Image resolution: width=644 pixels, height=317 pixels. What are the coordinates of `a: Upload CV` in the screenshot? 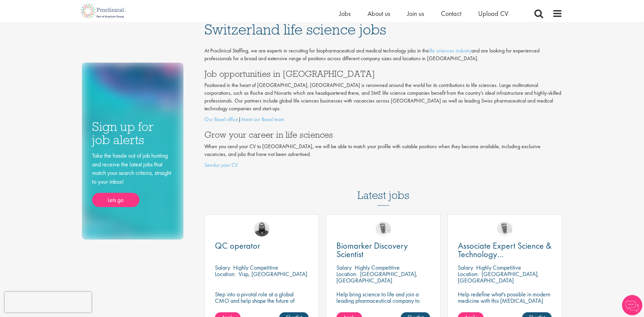 It's located at (493, 13).